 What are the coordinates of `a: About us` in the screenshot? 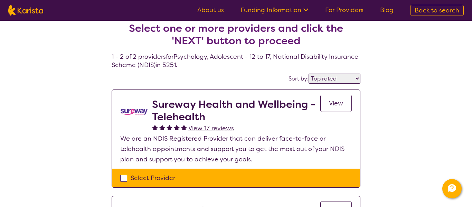 It's located at (211, 10).